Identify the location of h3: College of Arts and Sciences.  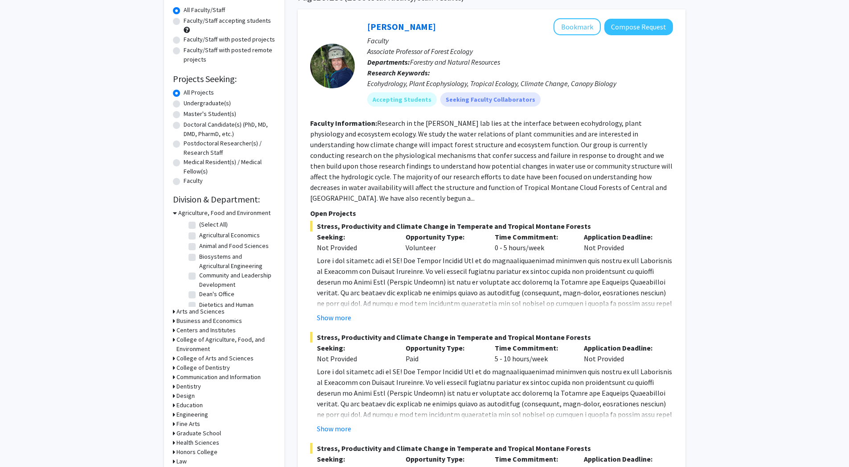
(215, 358).